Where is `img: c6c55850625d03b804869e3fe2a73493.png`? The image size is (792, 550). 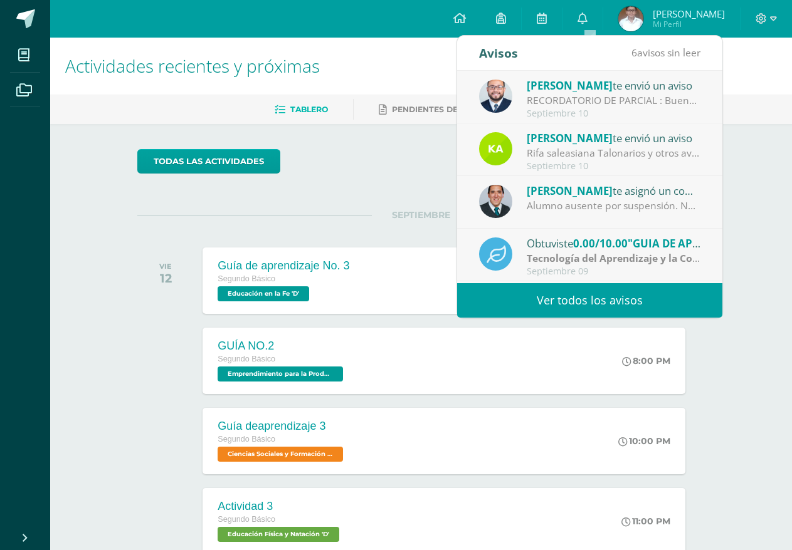 img: c6c55850625d03b804869e3fe2a73493.png is located at coordinates (630, 19).